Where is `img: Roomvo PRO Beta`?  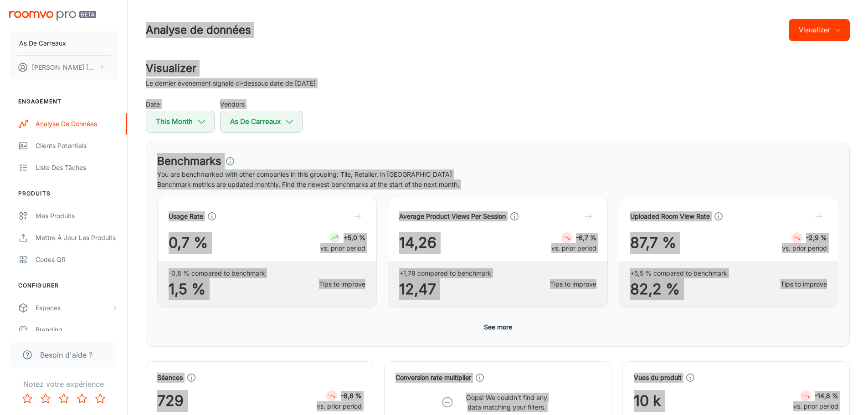
img: Roomvo PRO Beta is located at coordinates (52, 15).